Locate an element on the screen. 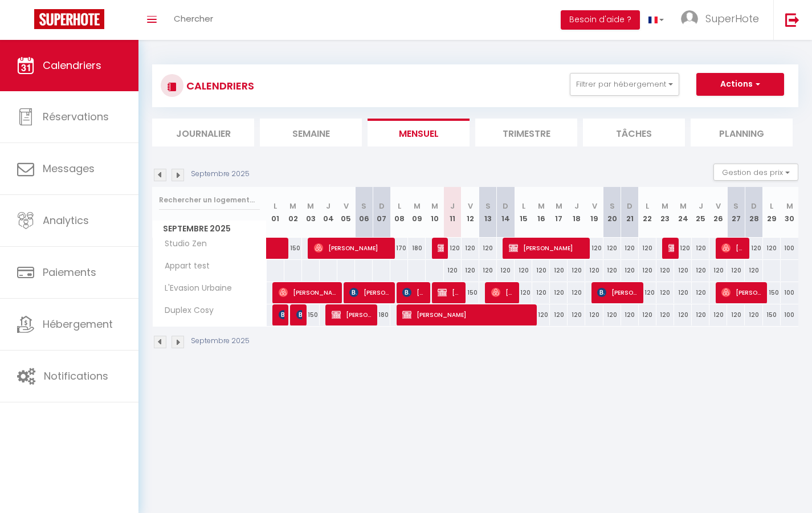 This screenshot has height=513, width=812. button: Gestion des prix is located at coordinates (755, 172).